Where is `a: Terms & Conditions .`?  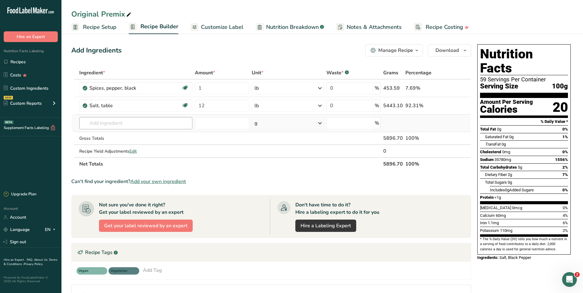 a: Terms & Conditions . is located at coordinates (30, 262).